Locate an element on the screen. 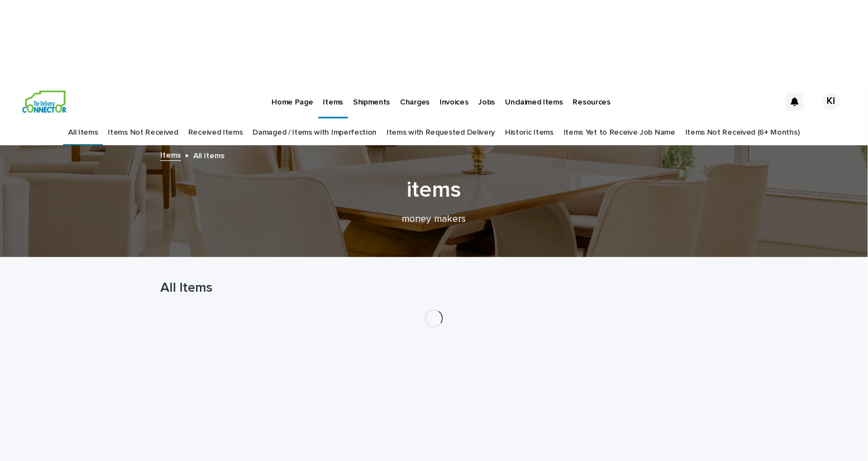 The width and height of the screenshot is (868, 461). a: Items with Requested Delivery is located at coordinates (440, 133).